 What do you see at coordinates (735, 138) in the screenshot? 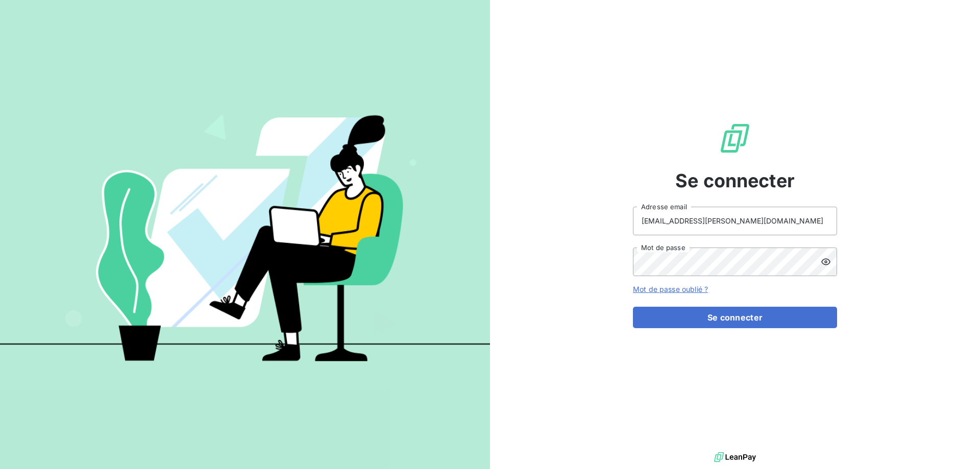
I see `img: Logo LeanPay` at bounding box center [735, 138].